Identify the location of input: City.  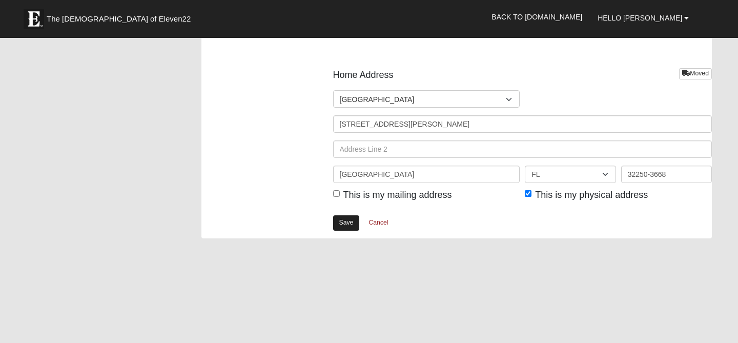
(426, 174).